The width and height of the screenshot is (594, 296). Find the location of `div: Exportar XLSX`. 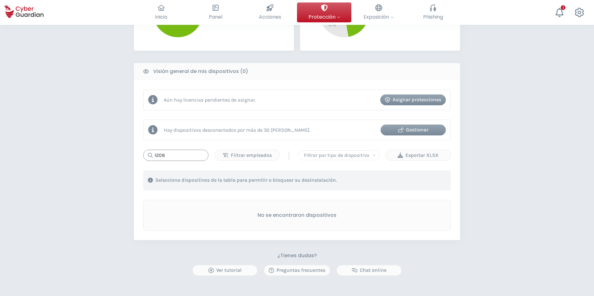

div: Exportar XLSX is located at coordinates (418, 155).